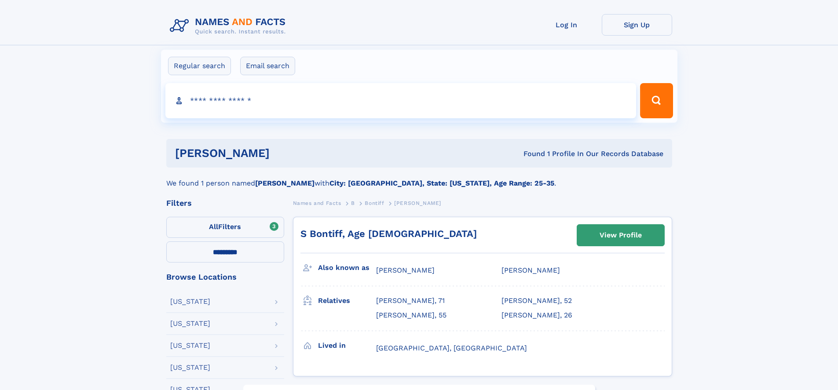  What do you see at coordinates (657, 101) in the screenshot?
I see `button: Search Button` at bounding box center [657, 101].